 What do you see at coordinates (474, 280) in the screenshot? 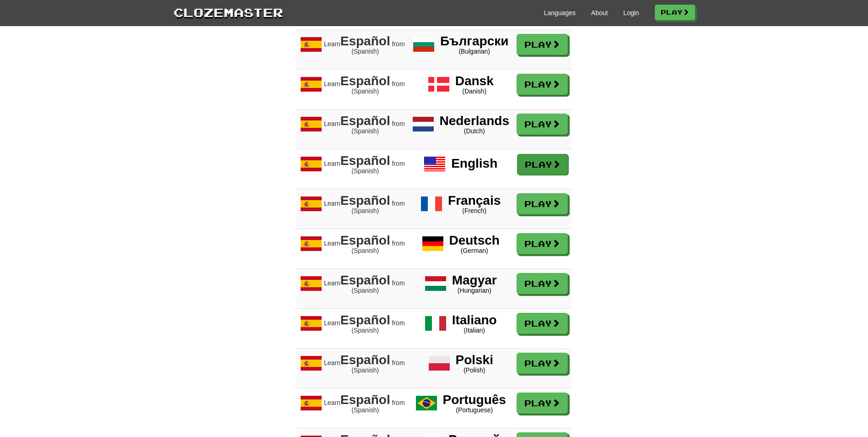
I see `span: Magyar` at bounding box center [474, 280].